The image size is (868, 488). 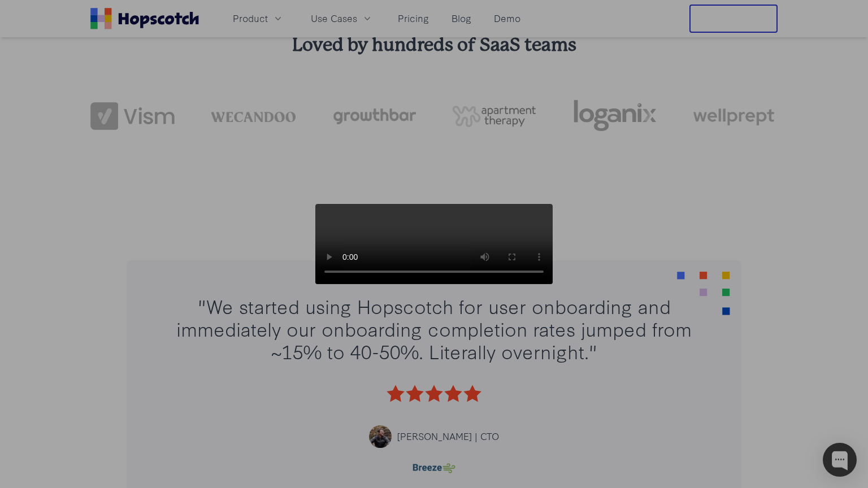 I want to click on button: Free Trial, so click(x=734, y=19).